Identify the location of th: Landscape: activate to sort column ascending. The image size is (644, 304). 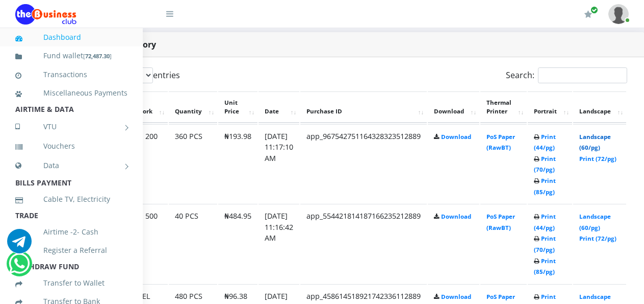
(599, 107).